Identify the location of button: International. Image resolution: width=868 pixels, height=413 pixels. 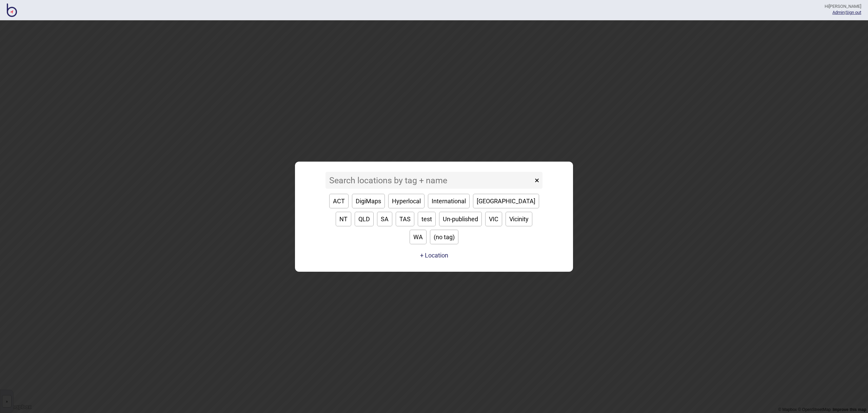
(449, 201).